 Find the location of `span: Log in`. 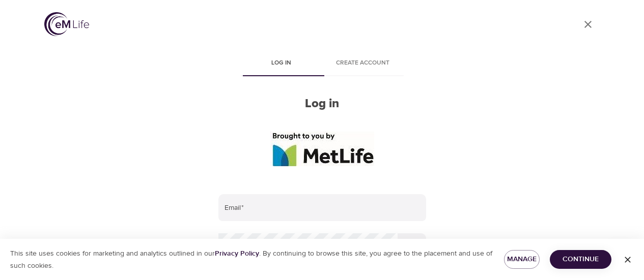

span: Log in is located at coordinates (282, 63).